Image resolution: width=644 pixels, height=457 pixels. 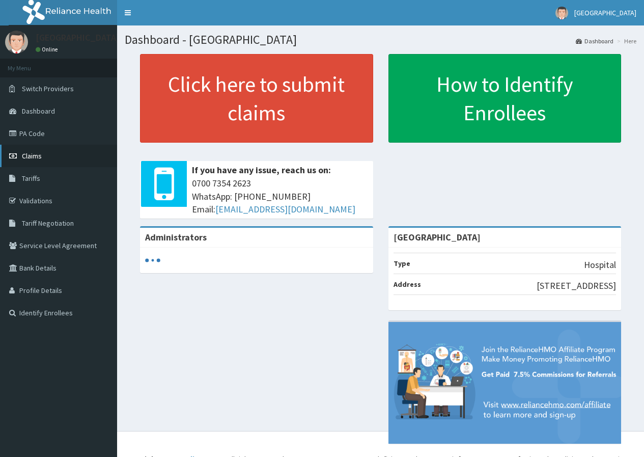 I want to click on img: provider-team-banner.png, so click(x=505, y=383).